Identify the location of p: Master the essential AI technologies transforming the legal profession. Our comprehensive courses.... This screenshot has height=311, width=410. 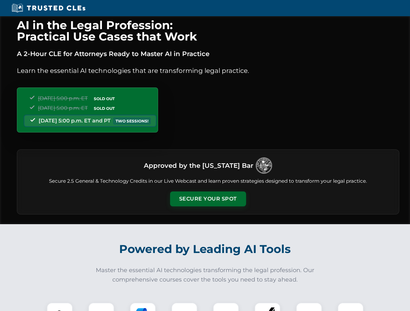
(205, 275).